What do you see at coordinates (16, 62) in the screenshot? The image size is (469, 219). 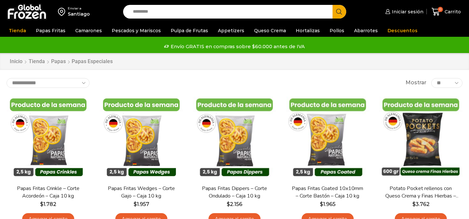 I see `a: Inicio` at bounding box center [16, 62].